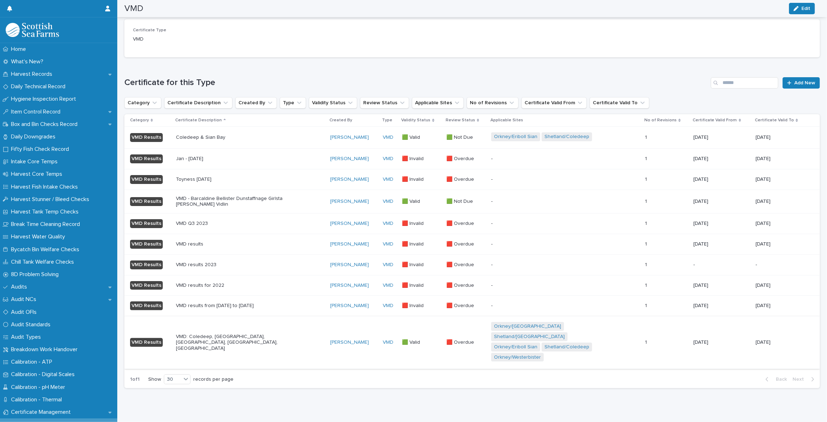  Describe the element at coordinates (25, 312) in the screenshot. I see `p: Audit OFIs` at that location.